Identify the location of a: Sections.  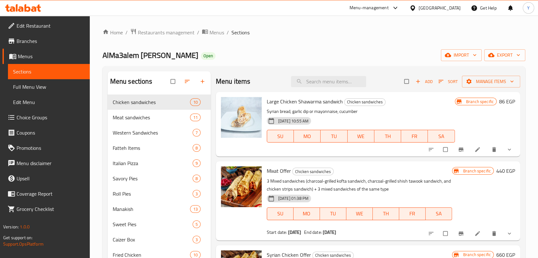
(49, 72).